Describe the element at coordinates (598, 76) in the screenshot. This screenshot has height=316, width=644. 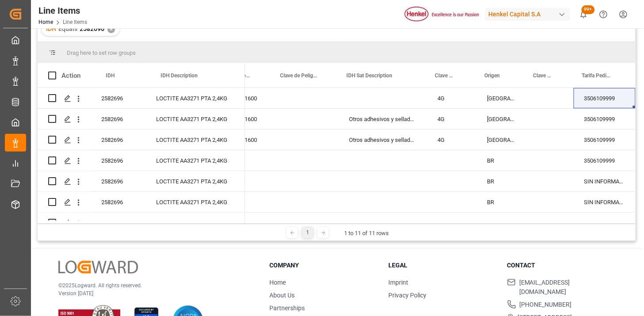
I see `span: Tarifa Pedimento` at that location.